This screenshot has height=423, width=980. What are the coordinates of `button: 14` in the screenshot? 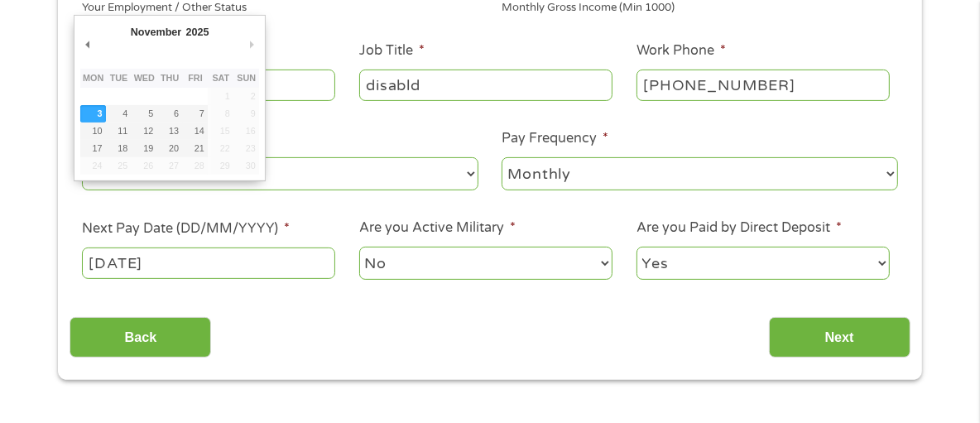 It's located at (196, 130).